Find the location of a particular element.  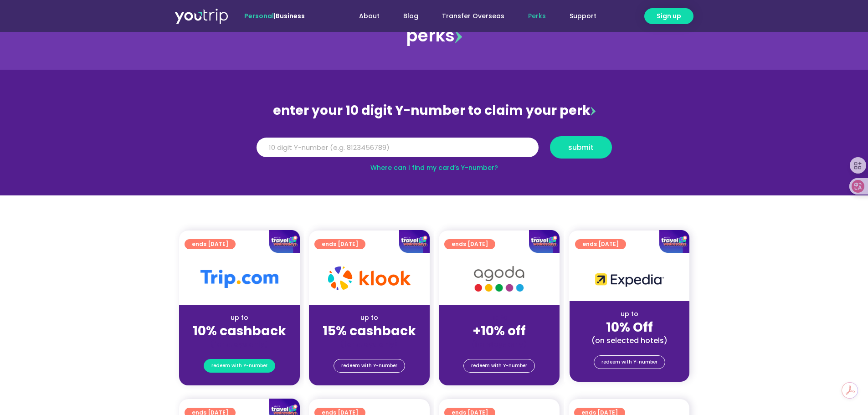

button: submit is located at coordinates (581, 147).